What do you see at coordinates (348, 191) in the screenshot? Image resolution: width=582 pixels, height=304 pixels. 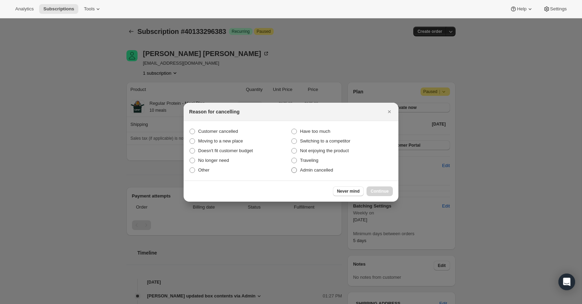 I see `button: Never mind` at bounding box center [348, 191].